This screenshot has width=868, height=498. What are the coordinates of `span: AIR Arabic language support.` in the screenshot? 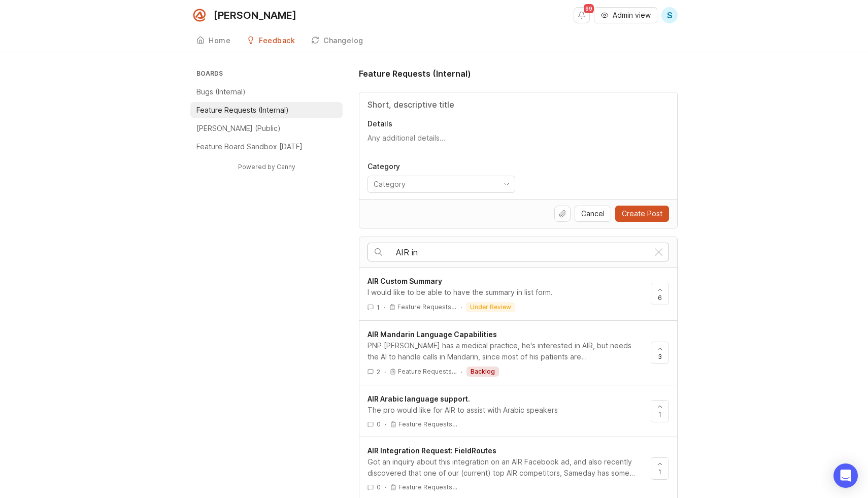 It's located at (418, 399).